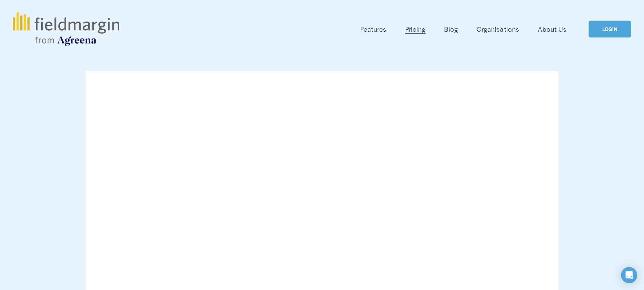 The image size is (644, 290). Describe the element at coordinates (451, 29) in the screenshot. I see `a: Blog` at that location.